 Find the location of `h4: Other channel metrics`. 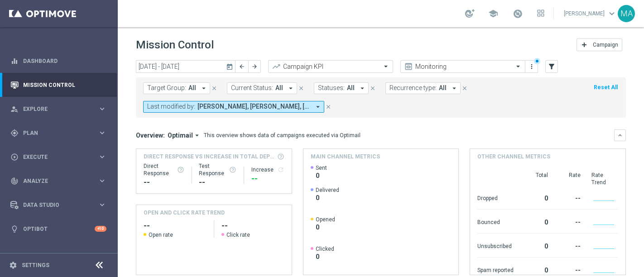

h4: Other channel metrics is located at coordinates (514, 156).